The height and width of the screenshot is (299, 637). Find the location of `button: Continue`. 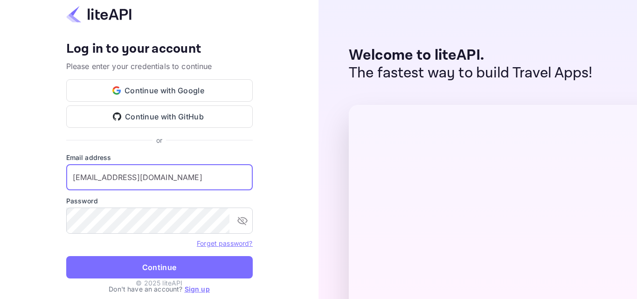

button: Continue is located at coordinates (160, 267).